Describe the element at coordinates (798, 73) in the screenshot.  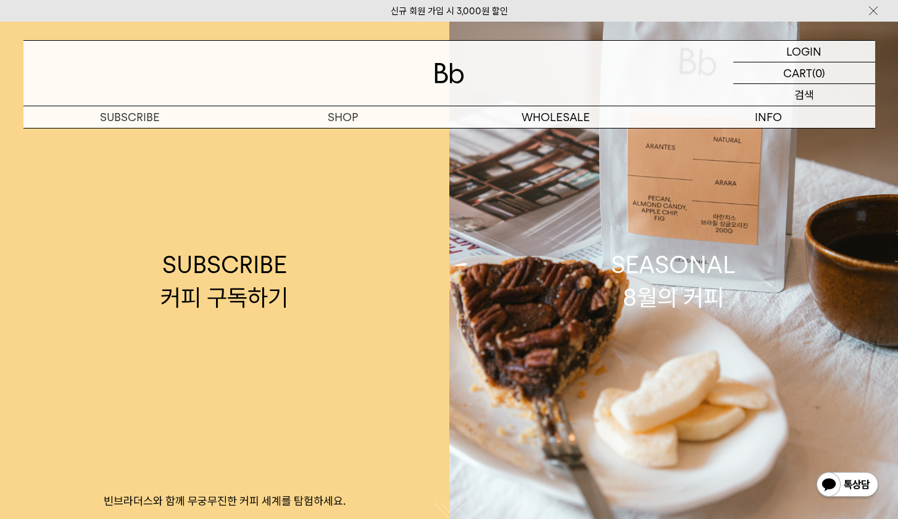
I see `p: CART` at that location.